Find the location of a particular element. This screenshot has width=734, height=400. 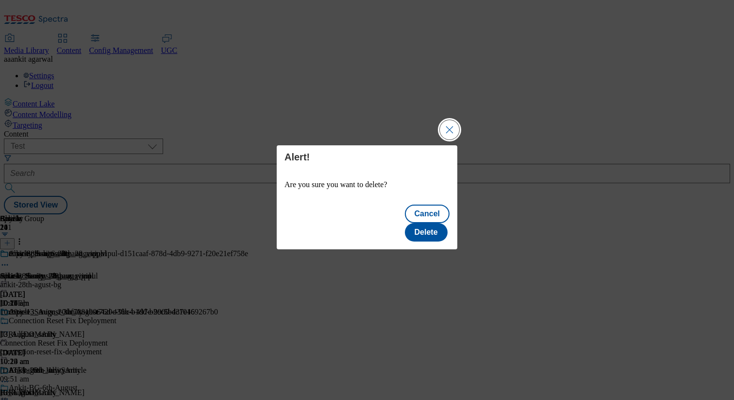

button: Close Modal is located at coordinates (450, 130).